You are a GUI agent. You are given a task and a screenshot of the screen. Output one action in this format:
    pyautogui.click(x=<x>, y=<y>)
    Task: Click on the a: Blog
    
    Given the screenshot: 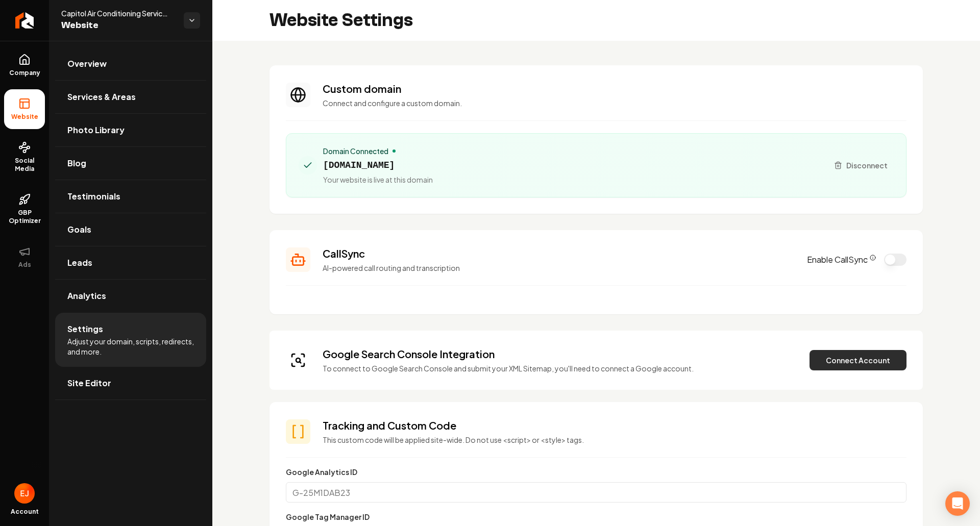 What is the action you would take?
    pyautogui.click(x=130, y=163)
    